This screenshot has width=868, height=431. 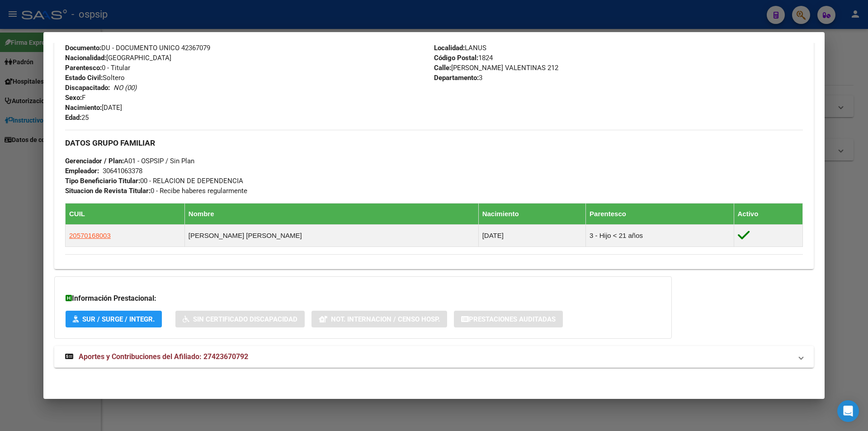 What do you see at coordinates (379, 318) in the screenshot?
I see `button: Not. Internacion / Censo Hosp.` at bounding box center [379, 318].